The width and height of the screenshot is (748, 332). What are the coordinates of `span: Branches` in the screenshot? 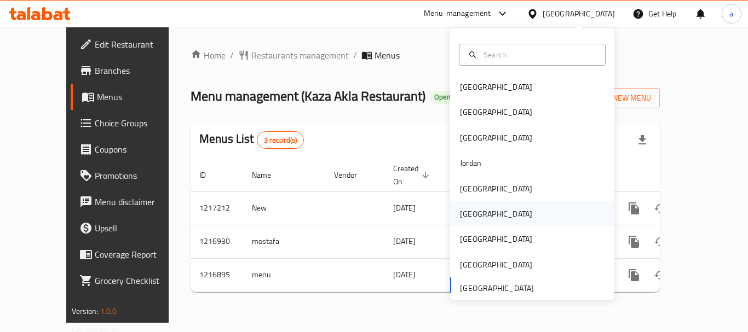 It's located at (139, 71).